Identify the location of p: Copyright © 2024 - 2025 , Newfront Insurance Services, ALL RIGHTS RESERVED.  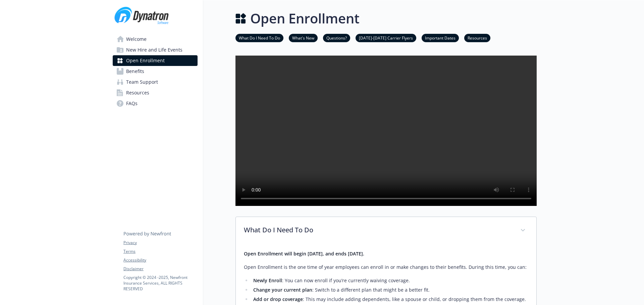
(160, 283).